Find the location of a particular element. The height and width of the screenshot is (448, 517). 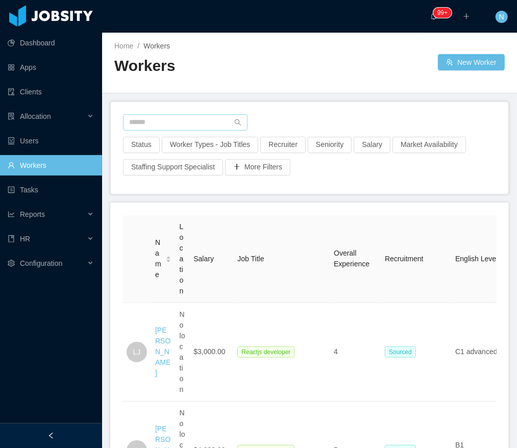

span: Name is located at coordinates (158, 259).